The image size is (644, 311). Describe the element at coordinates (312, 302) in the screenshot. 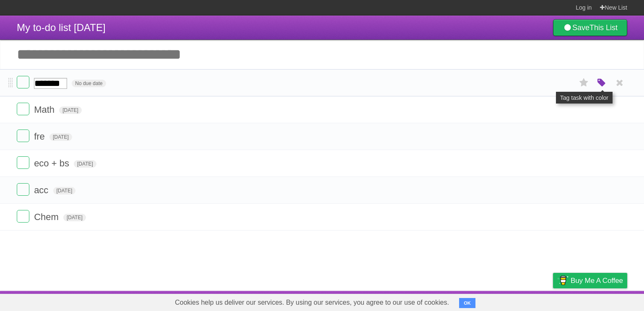

I see `span: Cookies help us deliver our services. By using our services, you agree to our use of cookies.` at that location.